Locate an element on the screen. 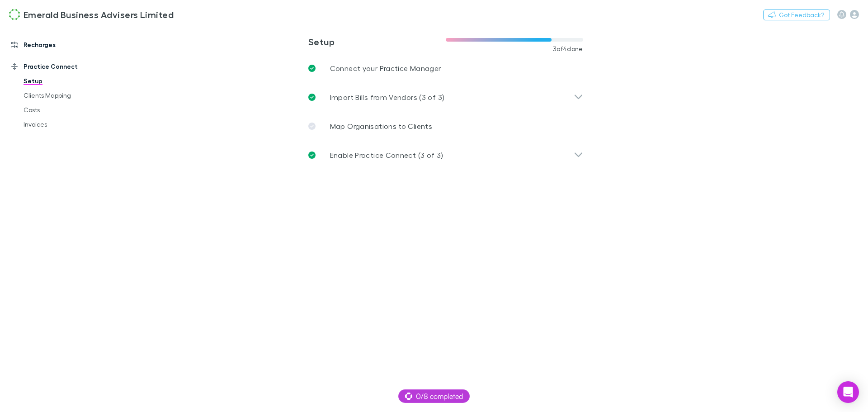 The image size is (868, 412). img: Emerald Business Advisers Limited's Logo is located at coordinates (15, 15).